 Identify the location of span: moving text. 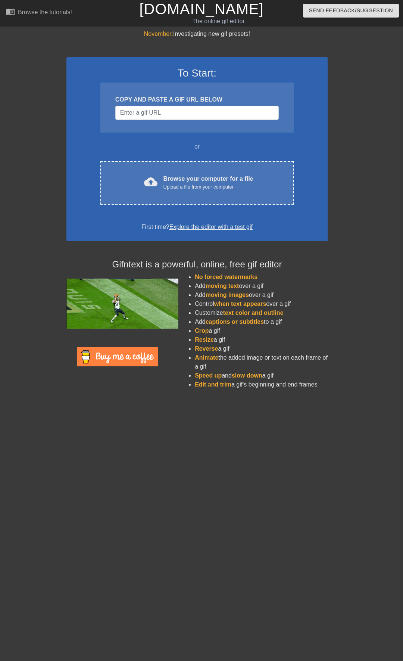
(222, 286).